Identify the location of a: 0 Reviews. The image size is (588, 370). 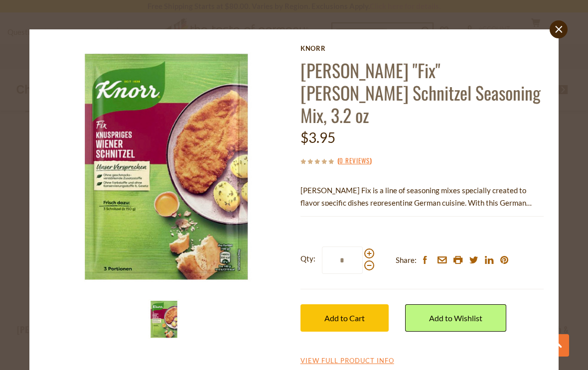
(354, 161).